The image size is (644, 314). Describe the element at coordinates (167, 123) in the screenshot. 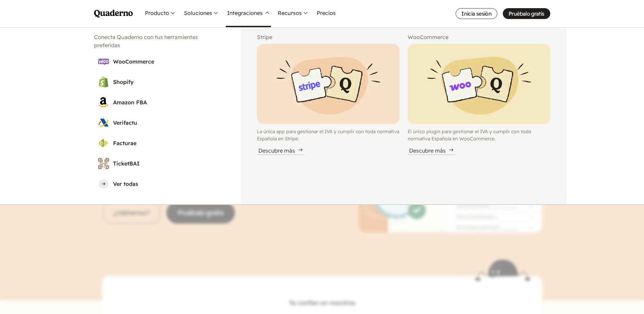

I see `h3: Verifactu` at that location.